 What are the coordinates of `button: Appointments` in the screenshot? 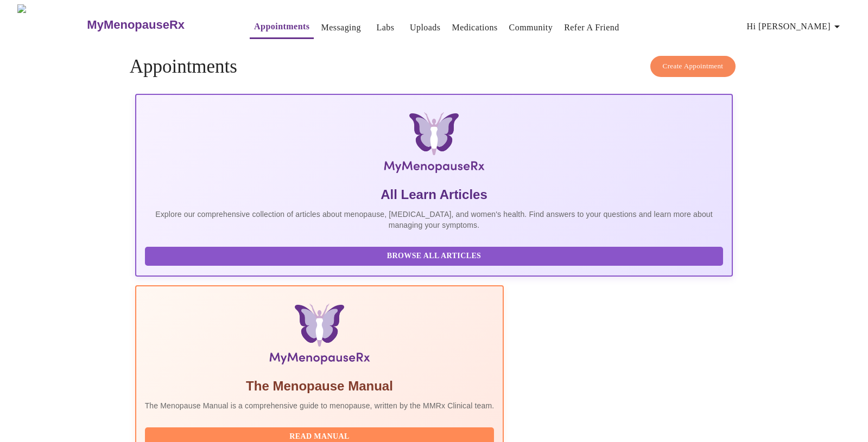 It's located at (282, 27).